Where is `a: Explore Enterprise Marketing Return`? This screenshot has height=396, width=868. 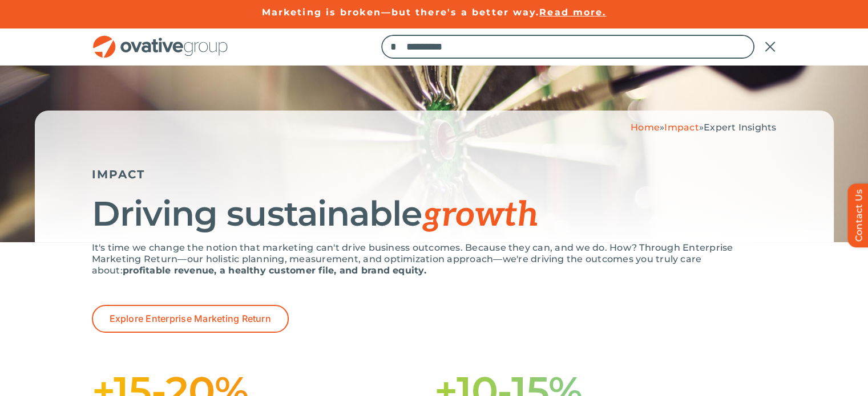
a: Explore Enterprise Marketing Return is located at coordinates (190, 319).